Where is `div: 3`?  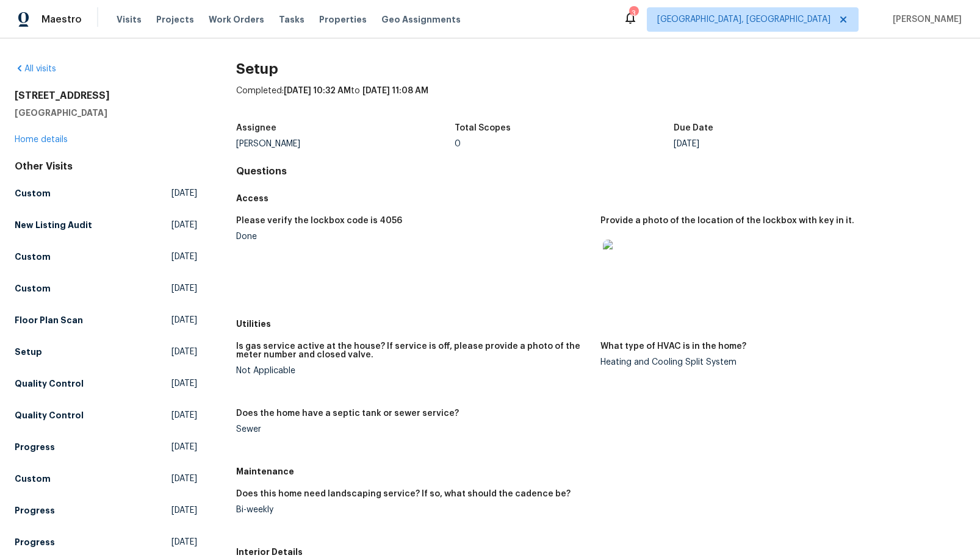
div: 3 is located at coordinates (633, 14).